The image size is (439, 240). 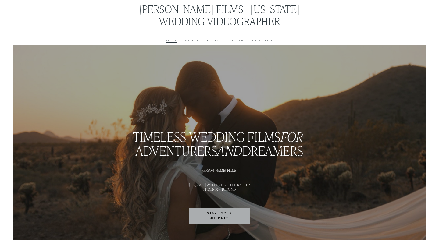 What do you see at coordinates (171, 41) in the screenshot?
I see `a: Home` at bounding box center [171, 41].